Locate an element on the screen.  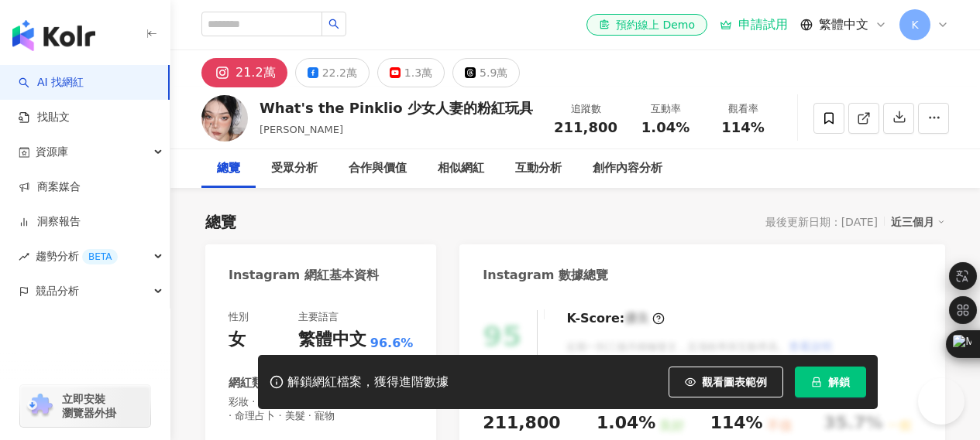
span: search is located at coordinates (333, 24).